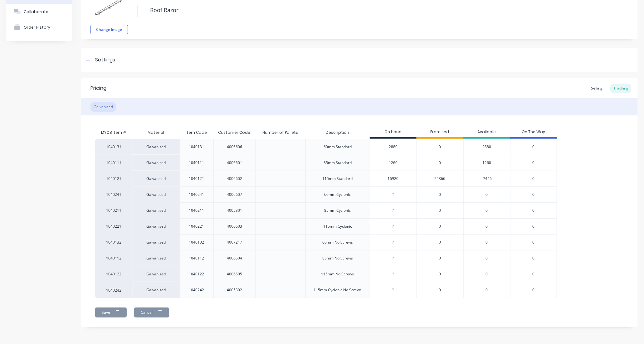  What do you see at coordinates (338, 290) in the screenshot?
I see `div: 115mm Cyclonic No Screws` at bounding box center [338, 290].